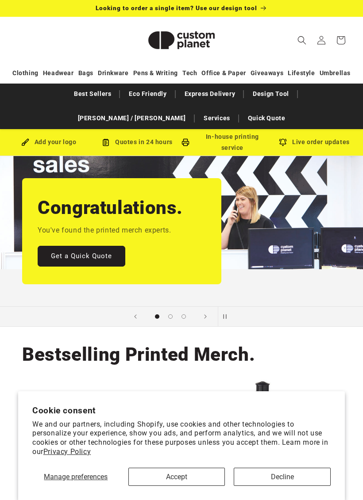 The height and width of the screenshot is (500, 363). What do you see at coordinates (267, 73) in the screenshot?
I see `a: Giveaways` at bounding box center [267, 73].